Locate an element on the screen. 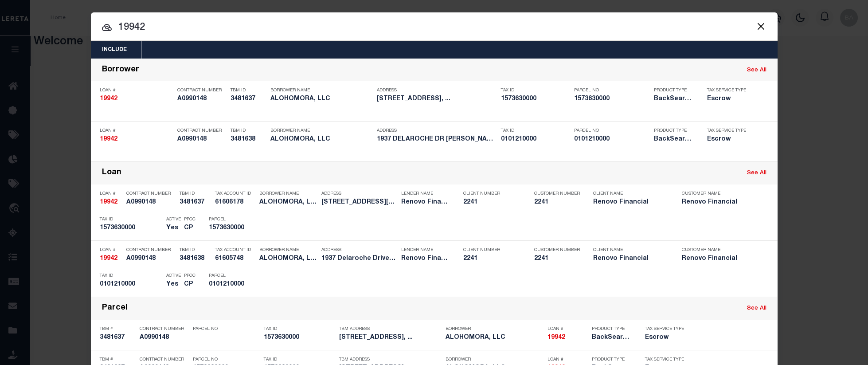 The height and width of the screenshot is (365, 868). div: Parcel is located at coordinates (115, 308).